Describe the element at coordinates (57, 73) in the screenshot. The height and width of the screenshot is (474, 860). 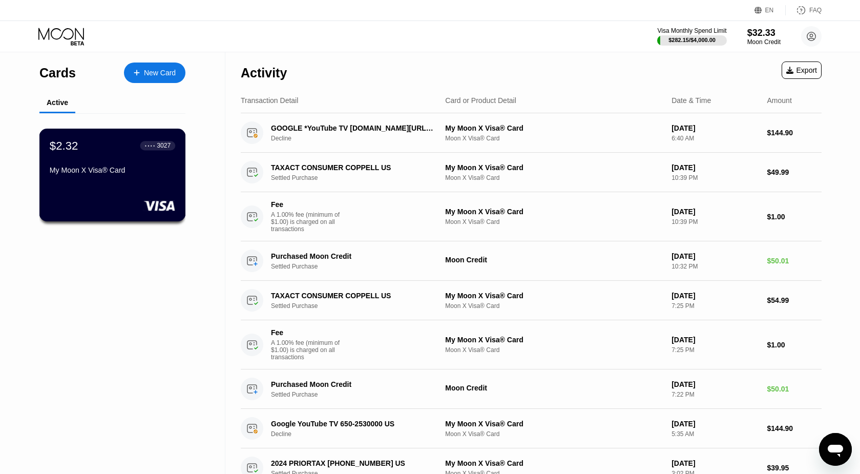
I see `div: Cards` at that location.